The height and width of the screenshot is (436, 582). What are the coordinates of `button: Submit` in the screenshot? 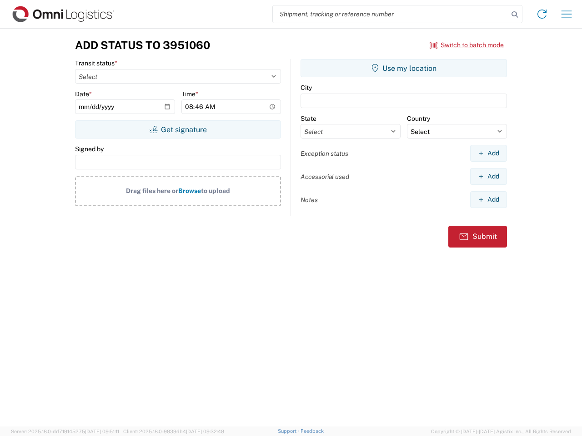 It's located at (477, 237).